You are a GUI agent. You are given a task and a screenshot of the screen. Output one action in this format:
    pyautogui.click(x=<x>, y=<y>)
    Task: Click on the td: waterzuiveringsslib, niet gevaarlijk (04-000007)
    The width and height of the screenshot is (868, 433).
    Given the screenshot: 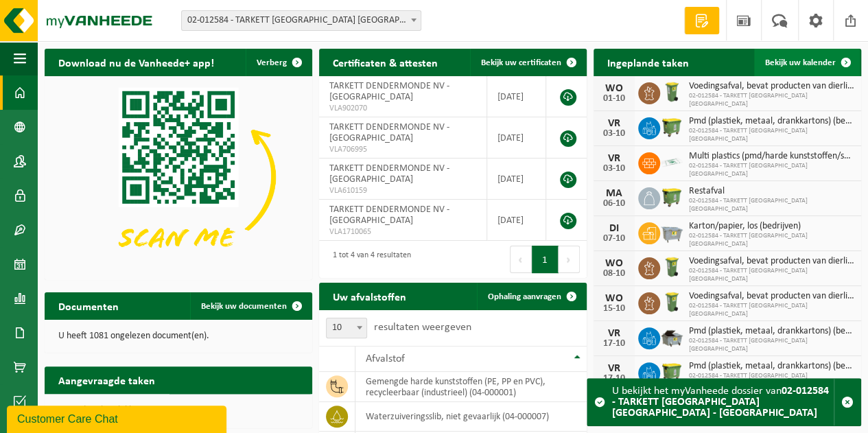 What is the action you would take?
    pyautogui.click(x=471, y=416)
    